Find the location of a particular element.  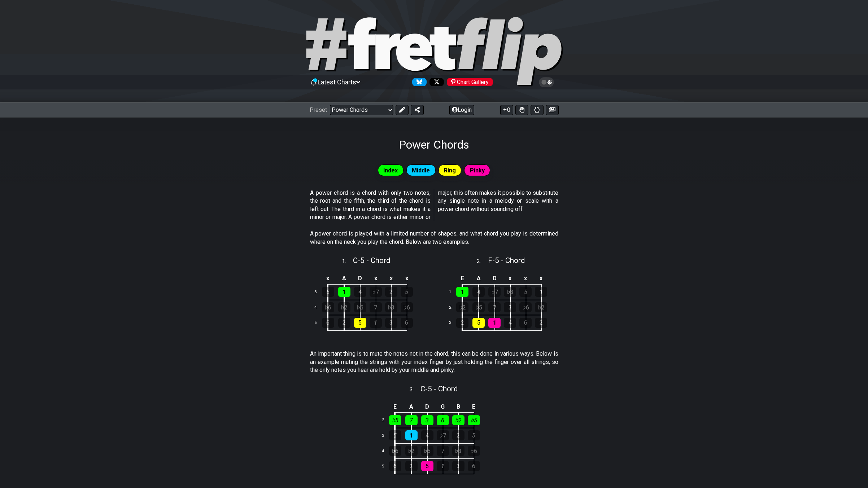

td: 2 is located at coordinates (453, 307).